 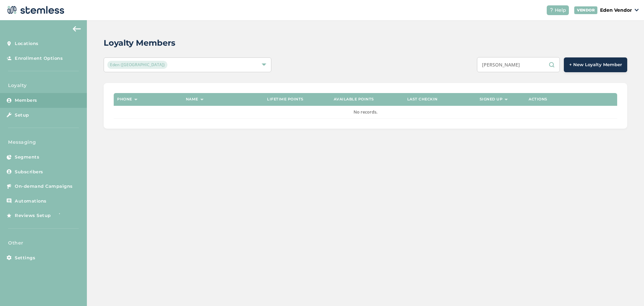 I want to click on span: Setup, so click(x=21, y=115).